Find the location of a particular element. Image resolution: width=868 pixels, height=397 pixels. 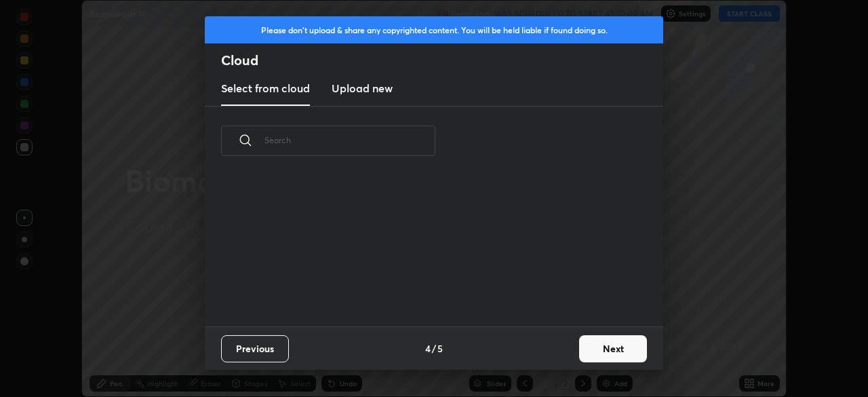

h4: 4 is located at coordinates (428, 349).